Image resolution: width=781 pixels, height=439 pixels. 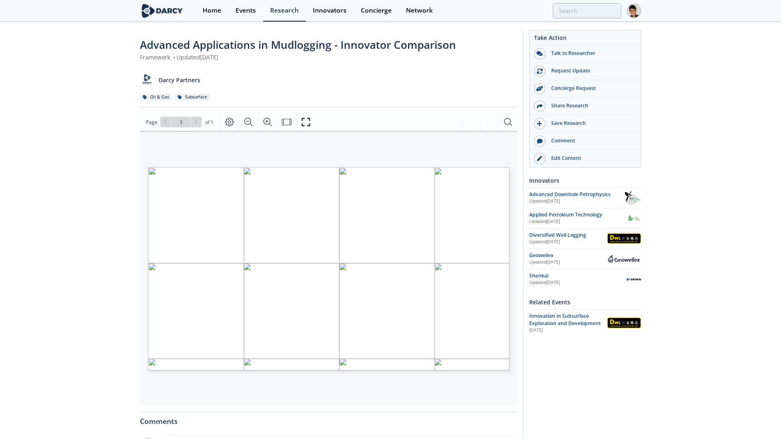 I want to click on div: Home, so click(x=212, y=11).